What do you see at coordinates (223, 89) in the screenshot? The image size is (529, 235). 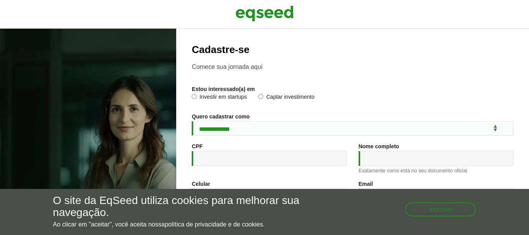 I see `label: Estou interessado(a) em` at bounding box center [223, 89].